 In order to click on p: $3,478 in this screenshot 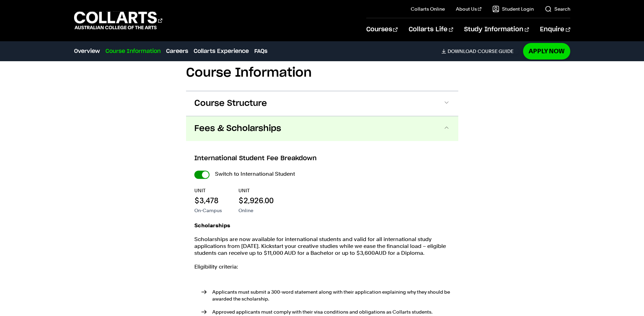, I will do `click(208, 201)`.